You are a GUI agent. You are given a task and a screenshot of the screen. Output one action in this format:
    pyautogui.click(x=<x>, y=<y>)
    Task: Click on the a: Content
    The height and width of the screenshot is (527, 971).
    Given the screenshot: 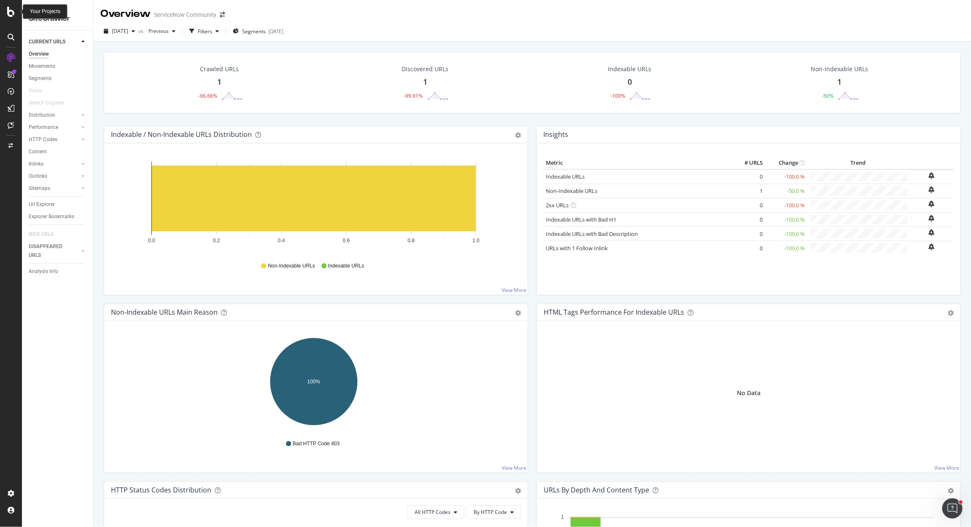 What is the action you would take?
    pyautogui.click(x=58, y=152)
    